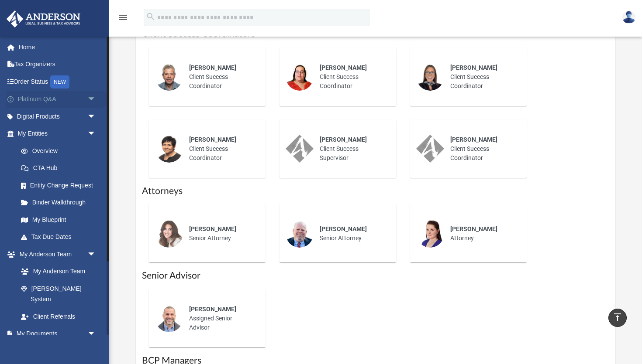  What do you see at coordinates (151, 17) in the screenshot?
I see `i: search` at bounding box center [151, 17].